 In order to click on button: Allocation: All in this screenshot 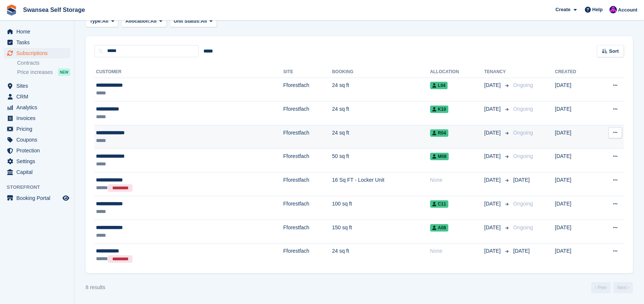, I will do `click(144, 21)`.